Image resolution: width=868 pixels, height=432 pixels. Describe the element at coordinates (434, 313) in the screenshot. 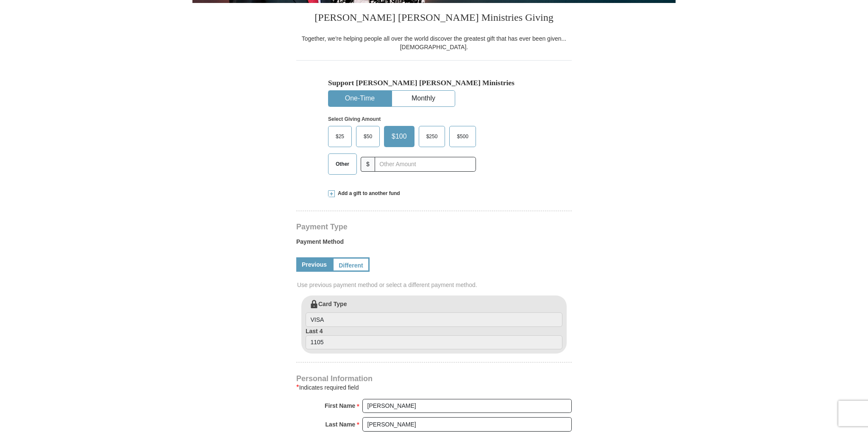

I see `label: Card Type` at that location.